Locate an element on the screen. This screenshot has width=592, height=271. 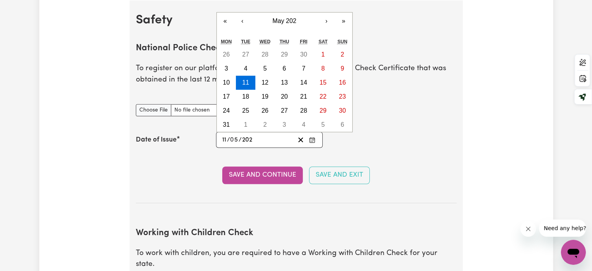
button: 26 May 202 is located at coordinates (265, 111).